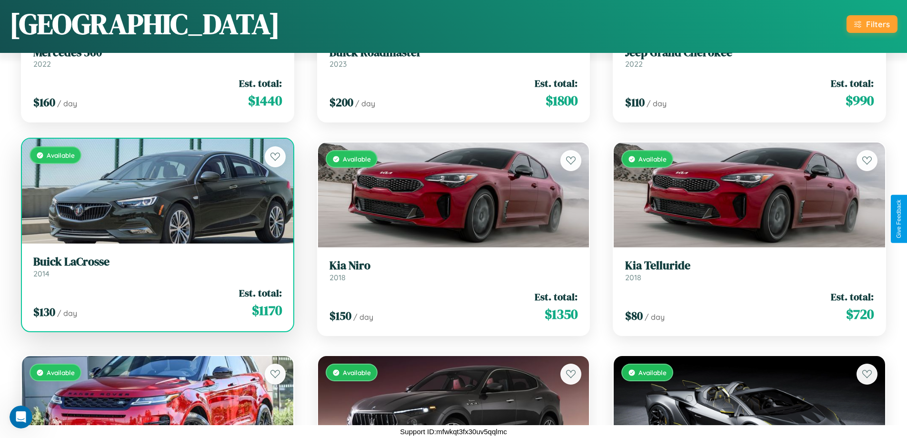 Image resolution: width=907 pixels, height=438 pixels. Describe the element at coordinates (265, 100) in the screenshot. I see `span: $ 1440` at that location.